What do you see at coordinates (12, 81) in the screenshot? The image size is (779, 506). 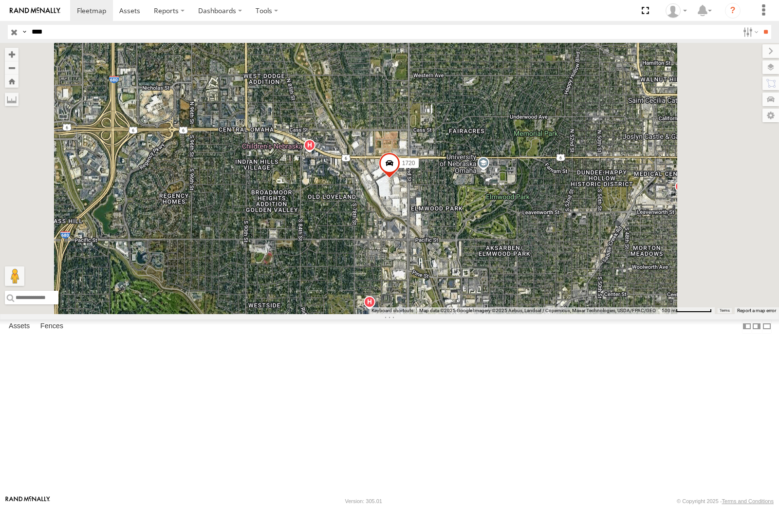 I see `button: Zoom Home` at bounding box center [12, 81].